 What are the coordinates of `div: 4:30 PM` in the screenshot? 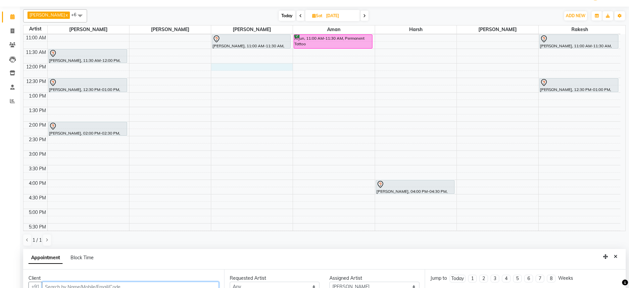 It's located at (37, 198).